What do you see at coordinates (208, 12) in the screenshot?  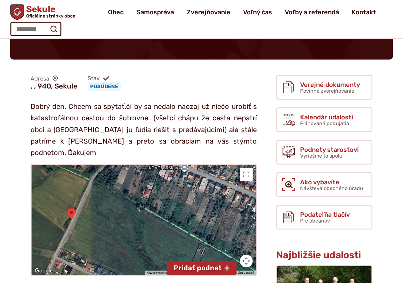 I see `span: Zverejňovanie` at bounding box center [208, 12].